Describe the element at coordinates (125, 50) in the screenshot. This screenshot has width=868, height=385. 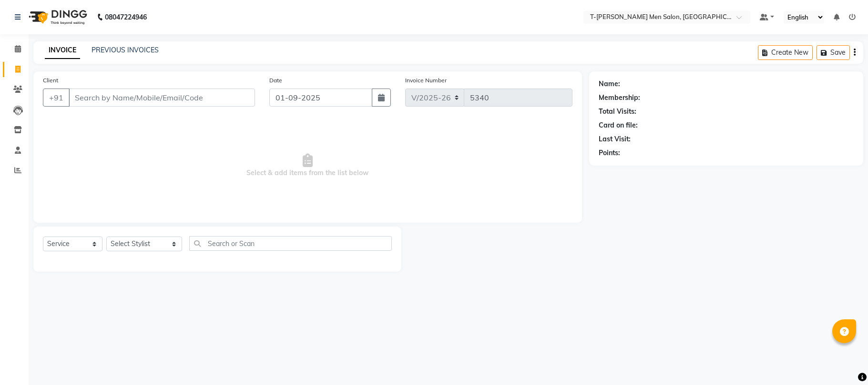
I see `a: PREVIOUS INVOICES` at that location.